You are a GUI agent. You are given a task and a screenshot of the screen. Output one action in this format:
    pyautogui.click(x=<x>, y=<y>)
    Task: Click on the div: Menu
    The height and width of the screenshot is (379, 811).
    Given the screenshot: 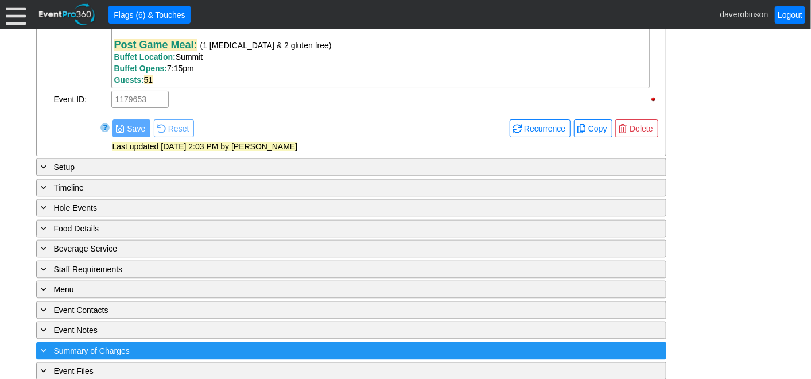 What is the action you would take?
    pyautogui.click(x=328, y=289)
    